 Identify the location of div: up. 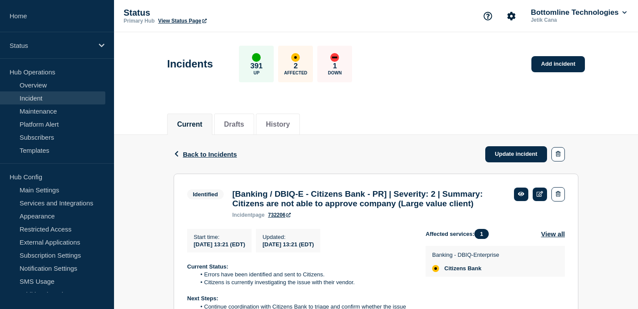
(256, 57).